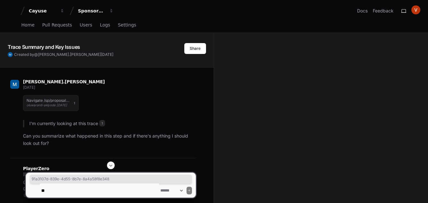  Describe the element at coordinates (383, 11) in the screenshot. I see `button: Feedback` at that location.